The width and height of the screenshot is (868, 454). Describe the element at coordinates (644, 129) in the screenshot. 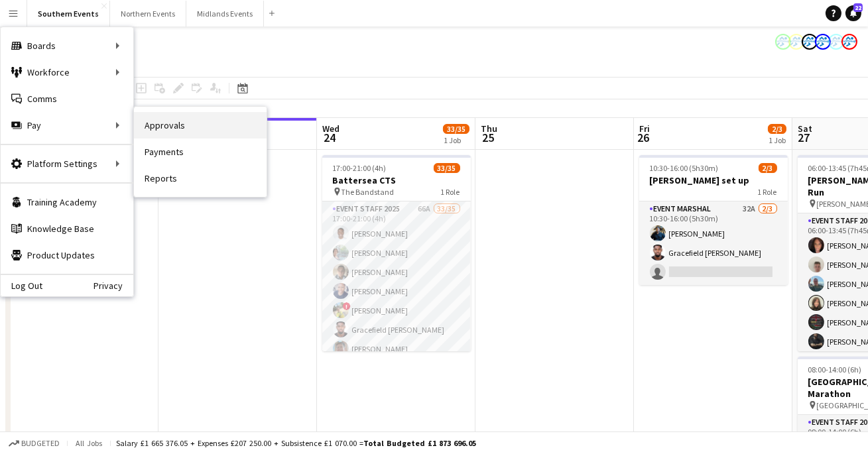

I see `span: Fri` at that location.